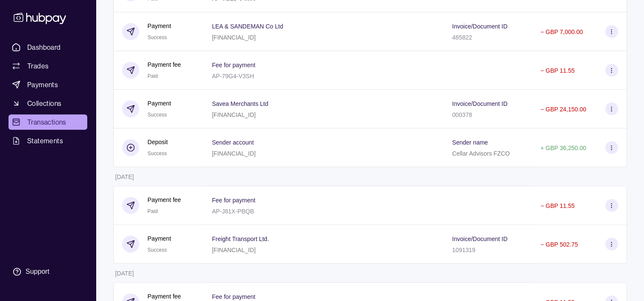 This screenshot has width=644, height=301. Describe the element at coordinates (38, 272) in the screenshot. I see `div: Support` at that location.